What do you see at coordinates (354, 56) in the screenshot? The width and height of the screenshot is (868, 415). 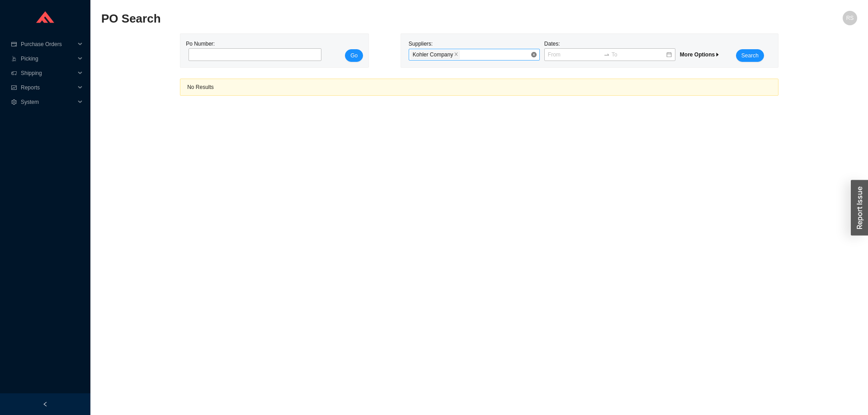 I see `span: Go` at bounding box center [354, 56].